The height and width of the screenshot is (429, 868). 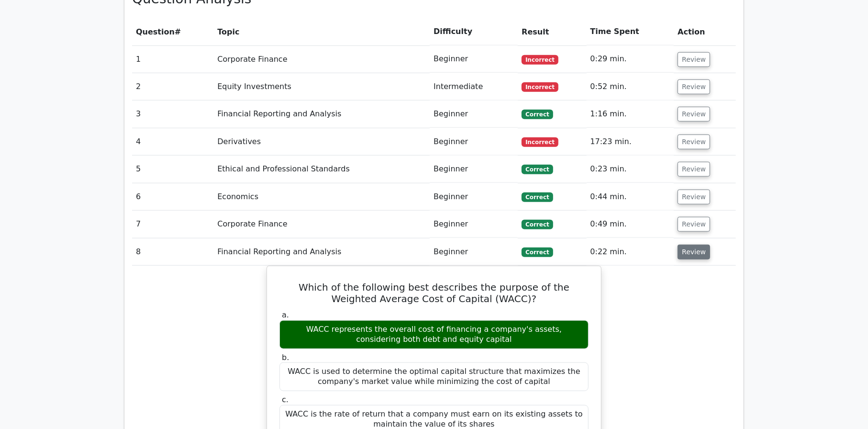 What do you see at coordinates (630, 59) in the screenshot?
I see `td: 0:29 min.` at bounding box center [630, 59].